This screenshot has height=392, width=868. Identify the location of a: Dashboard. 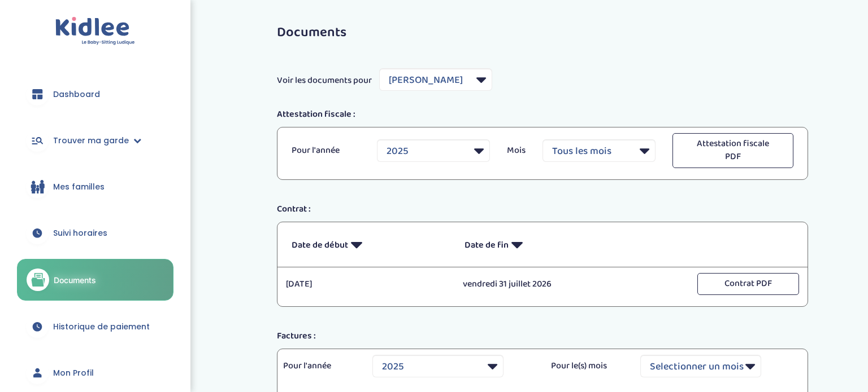
(95, 94).